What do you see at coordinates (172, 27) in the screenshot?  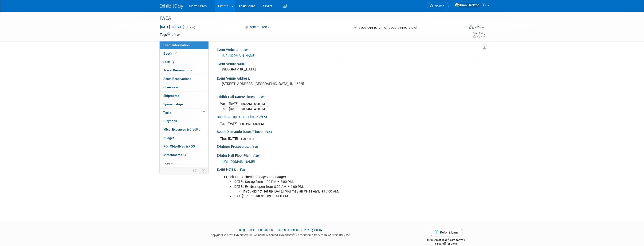 I see `span: to` at bounding box center [172, 27].